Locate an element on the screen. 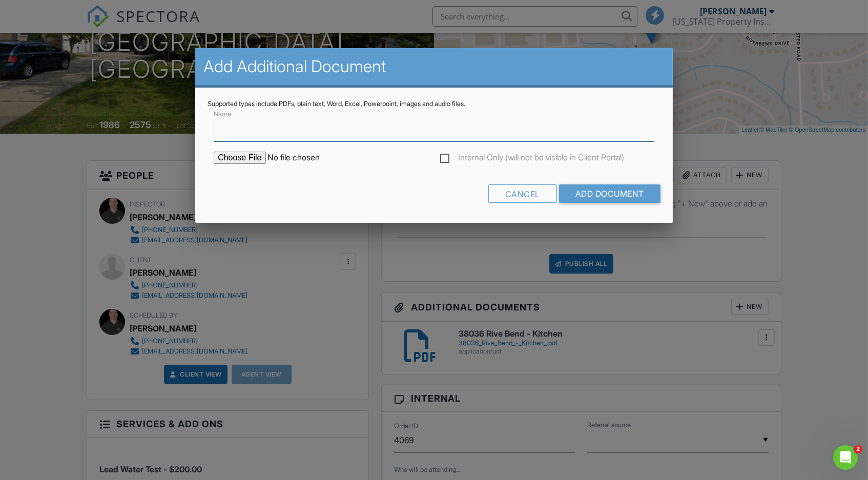 Image resolution: width=868 pixels, height=480 pixels. input: Add Document is located at coordinates (610, 194).